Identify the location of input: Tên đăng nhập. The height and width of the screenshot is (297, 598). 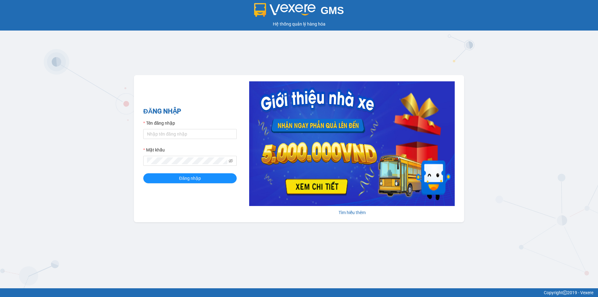
(190, 134).